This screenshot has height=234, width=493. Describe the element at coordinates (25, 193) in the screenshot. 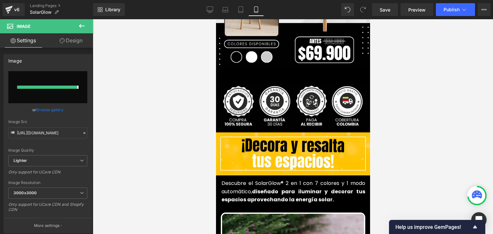

I see `b: 3000x3000` at that location.